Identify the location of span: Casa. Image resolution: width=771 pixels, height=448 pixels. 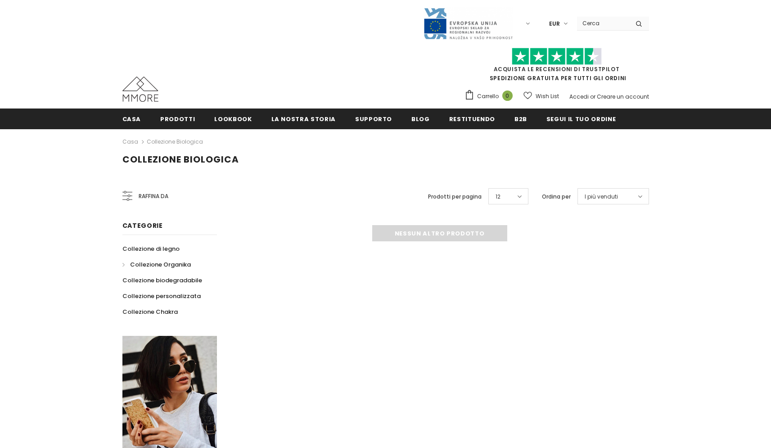
(132, 119).